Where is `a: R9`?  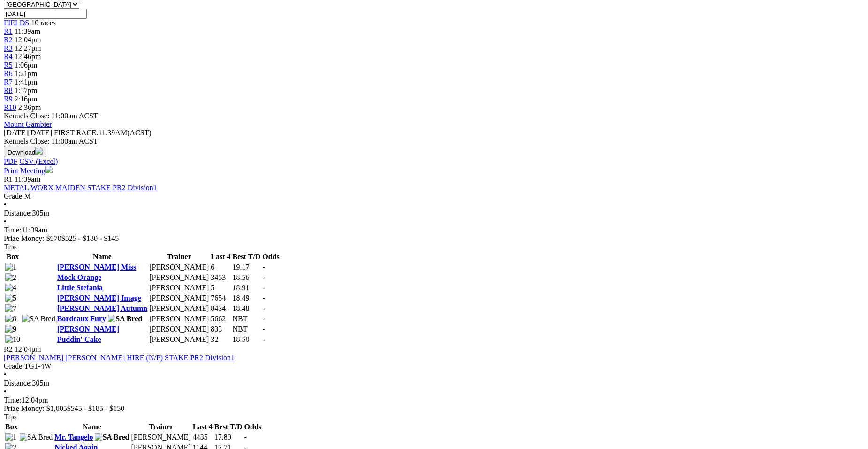 a: R9 is located at coordinates (8, 98).